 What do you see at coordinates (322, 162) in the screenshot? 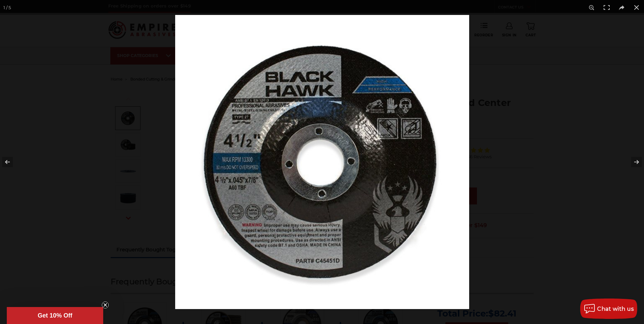
I see `img: 4.5_Inch_Depressed_Cut_Off_Wheel__10087.1570197388.jpg` at bounding box center [322, 162].